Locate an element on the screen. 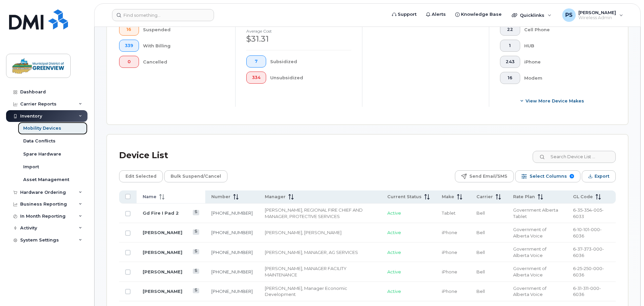  span: 0 is located at coordinates (129, 62).